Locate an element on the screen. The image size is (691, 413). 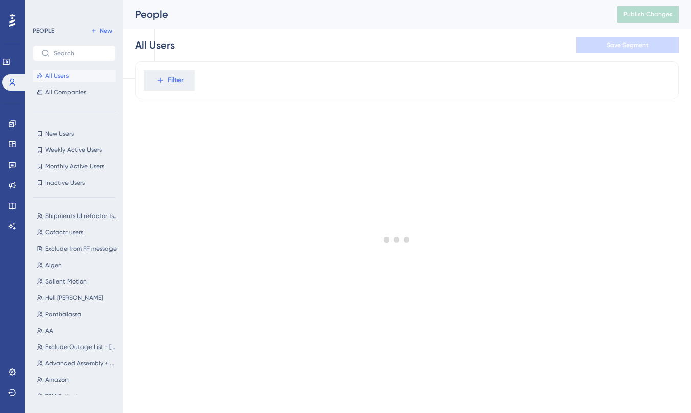
span: Inactive Users is located at coordinates (65, 183).